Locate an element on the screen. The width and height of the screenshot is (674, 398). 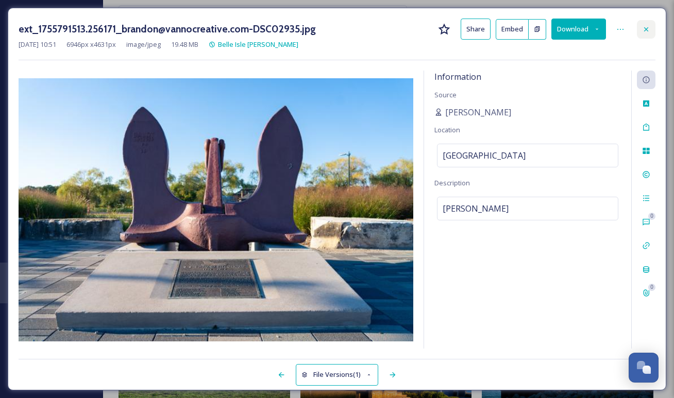
button: Download is located at coordinates (579, 29).